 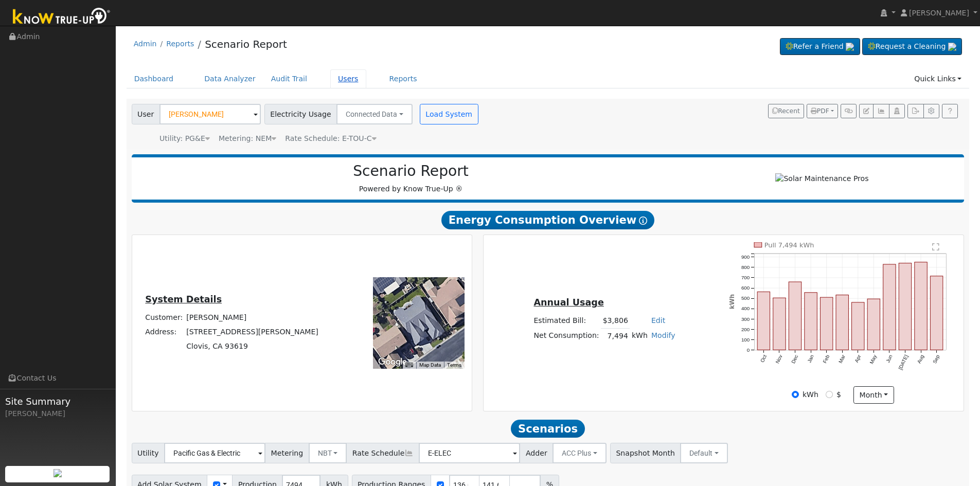 What do you see at coordinates (430, 365) in the screenshot?
I see `button: Map Data` at bounding box center [430, 365].